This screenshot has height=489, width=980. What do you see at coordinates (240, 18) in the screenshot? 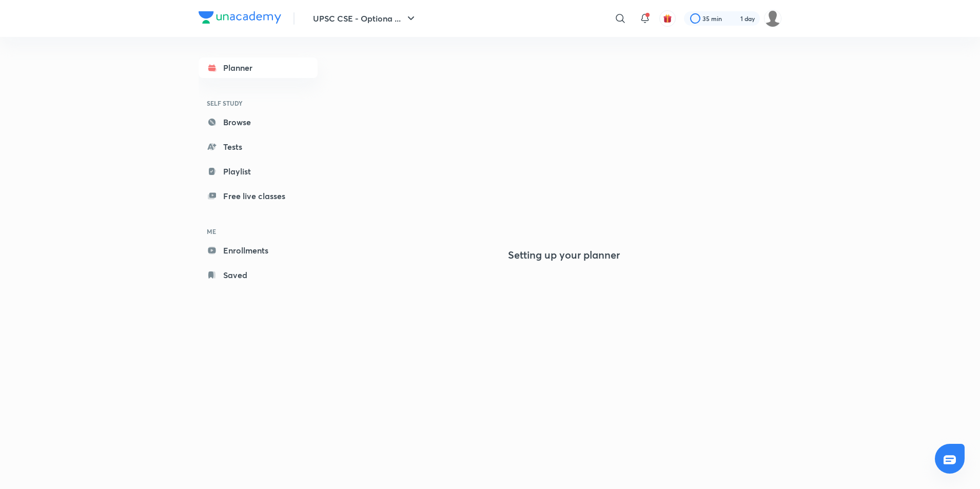
I see `img: Company Logo` at bounding box center [240, 18].